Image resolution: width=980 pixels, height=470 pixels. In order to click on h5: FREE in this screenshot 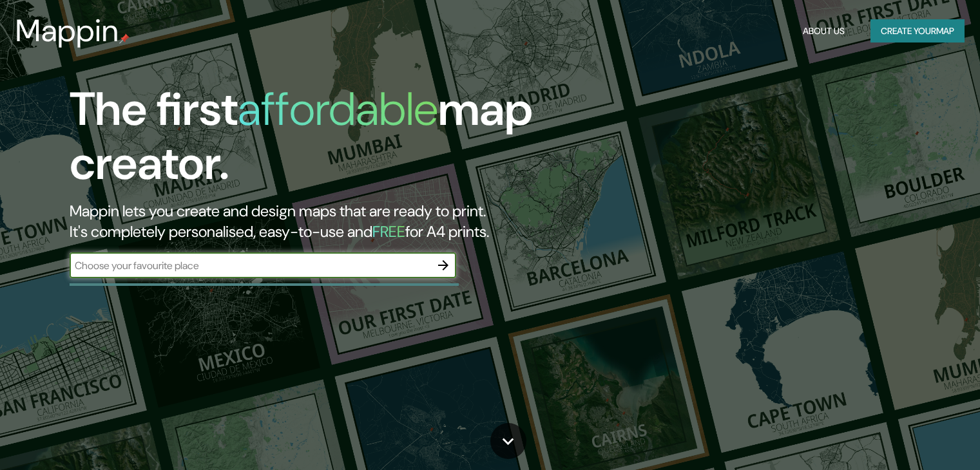, I will do `click(389, 231)`.